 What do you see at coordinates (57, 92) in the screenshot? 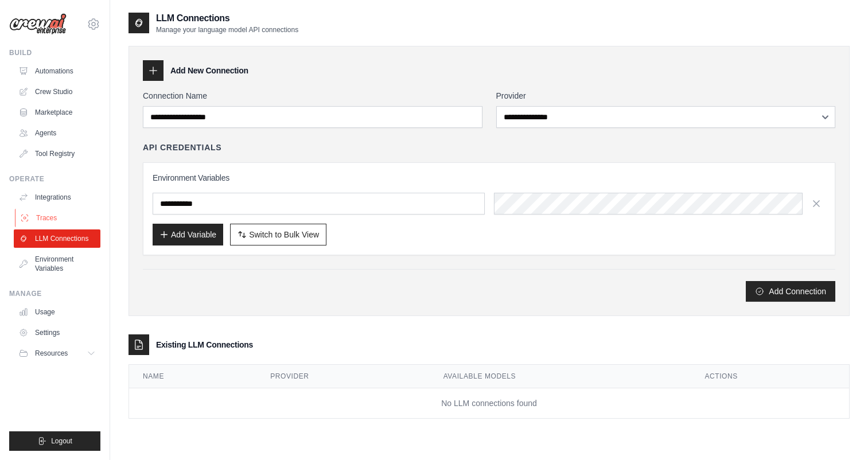
I see `a: Crew Studio` at bounding box center [57, 92].